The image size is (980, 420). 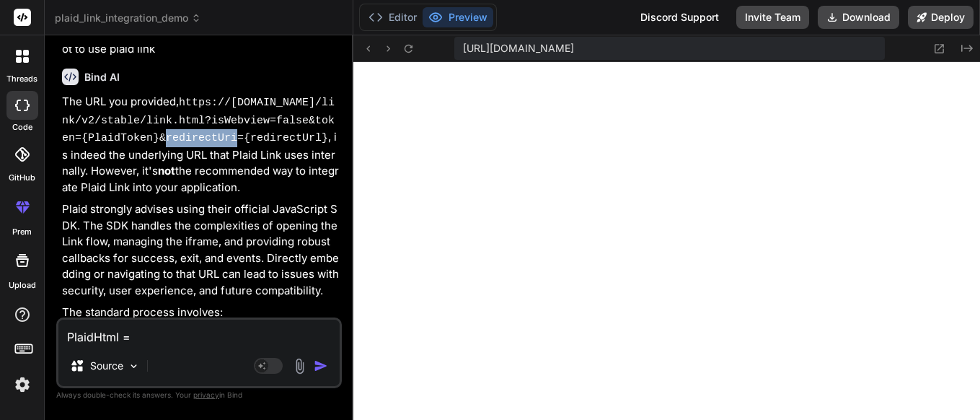 What do you see at coordinates (23, 384) in the screenshot?
I see `img: settings` at bounding box center [23, 384].